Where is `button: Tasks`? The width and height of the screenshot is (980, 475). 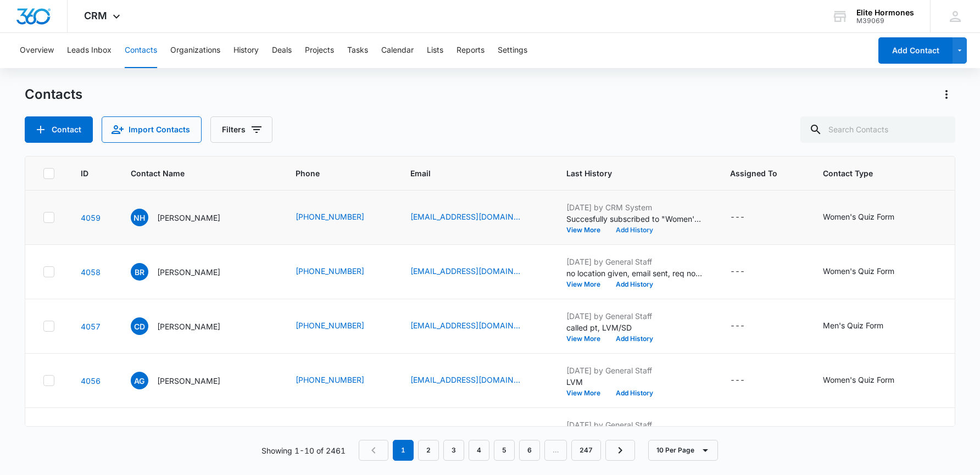
button: Tasks is located at coordinates (358, 51).